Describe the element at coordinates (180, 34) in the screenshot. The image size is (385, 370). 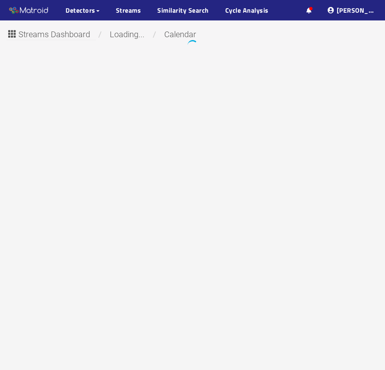
I see `span: calendar` at that location.